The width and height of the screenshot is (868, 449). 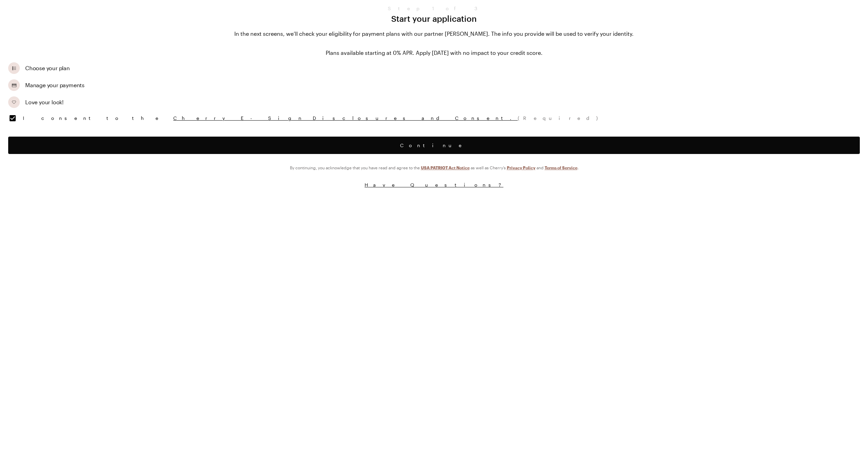 What do you see at coordinates (47, 68) in the screenshot?
I see `span: Choose your plan` at bounding box center [47, 68].